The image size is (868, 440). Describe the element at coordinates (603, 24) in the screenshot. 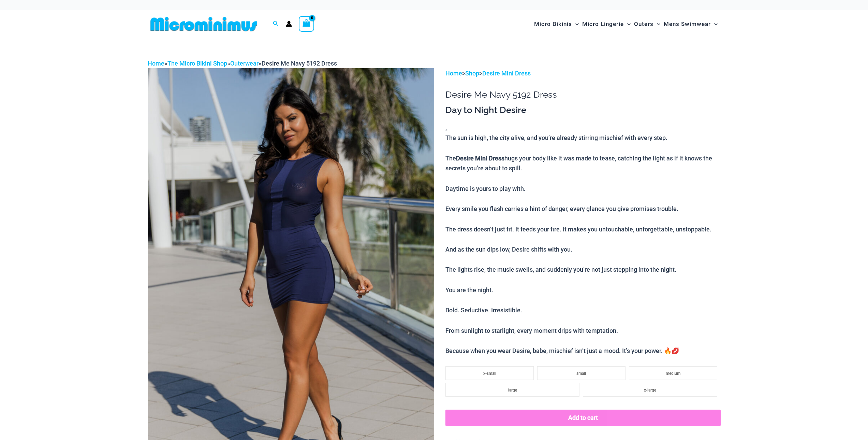

I see `span: Micro Lingerie` at that location.